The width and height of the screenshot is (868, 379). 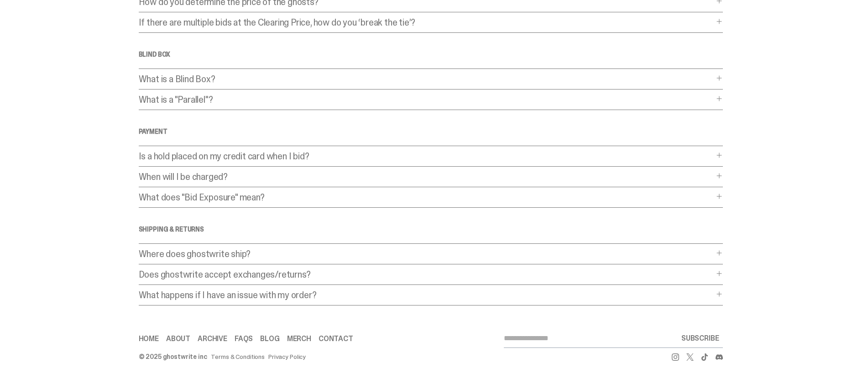 What do you see at coordinates (173, 357) in the screenshot?
I see `div: © 2025 ghostwrite inc` at bounding box center [173, 357].